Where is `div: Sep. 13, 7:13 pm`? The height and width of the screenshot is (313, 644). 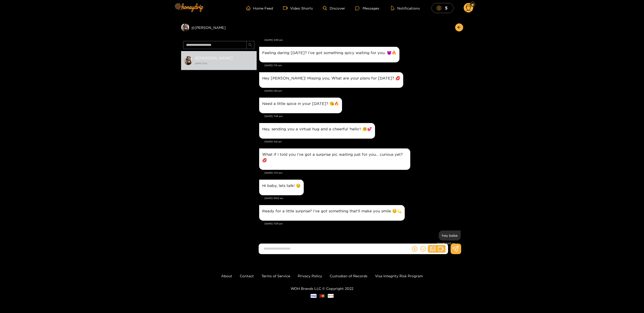 div: Sep. 13, 7:13 pm is located at coordinates (329, 55).